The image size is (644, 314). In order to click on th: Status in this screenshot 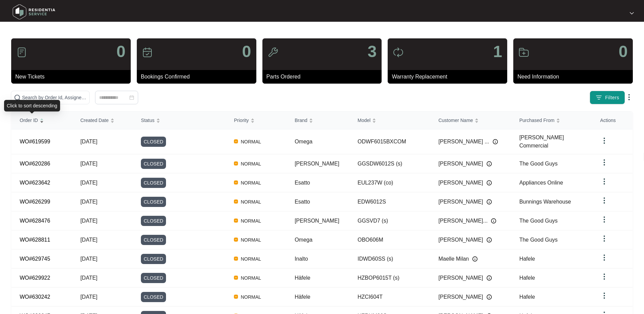, I will do `click(179, 120)`.